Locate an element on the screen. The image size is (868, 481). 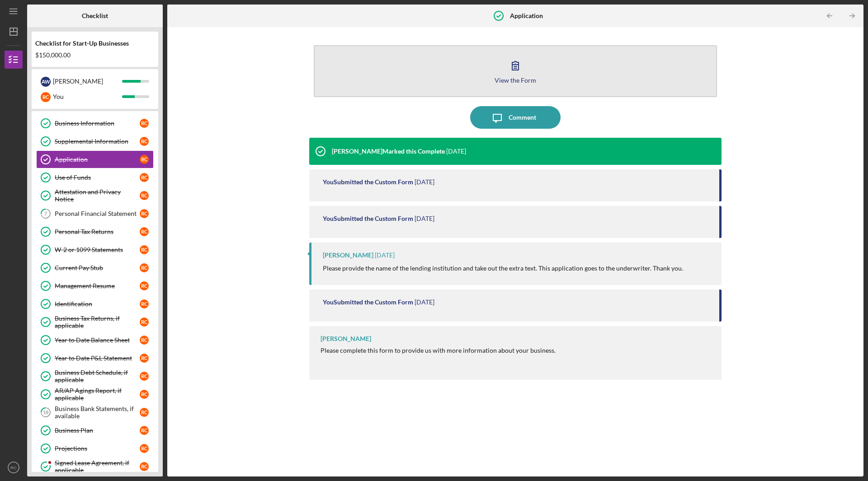
time: 2025-09-30 16:52 is located at coordinates (456, 151).